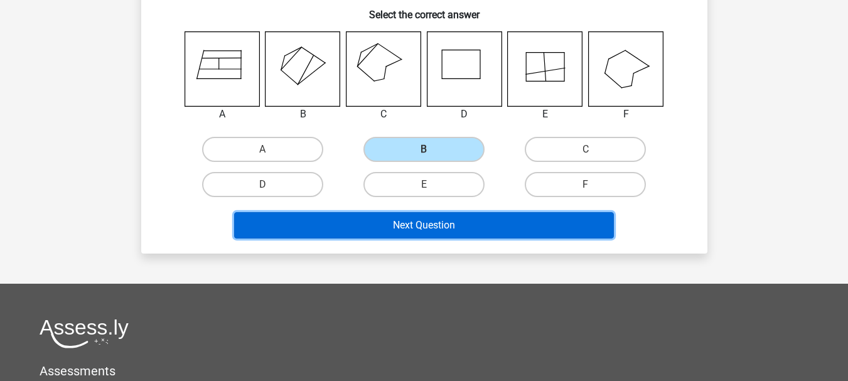 The height and width of the screenshot is (381, 848). What do you see at coordinates (585, 149) in the screenshot?
I see `label: C` at bounding box center [585, 149].